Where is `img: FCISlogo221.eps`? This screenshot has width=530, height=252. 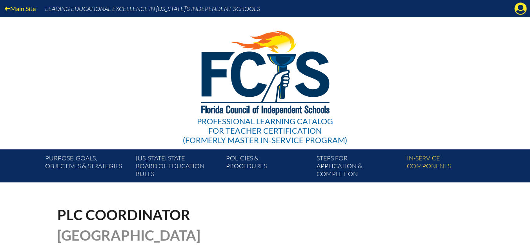 img: FCISlogo221.eps is located at coordinates (265, 71).